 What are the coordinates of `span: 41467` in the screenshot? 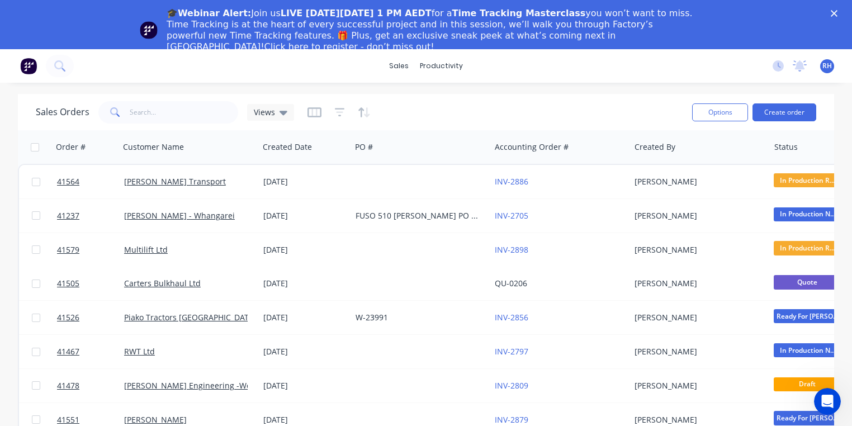 It's located at (68, 352).